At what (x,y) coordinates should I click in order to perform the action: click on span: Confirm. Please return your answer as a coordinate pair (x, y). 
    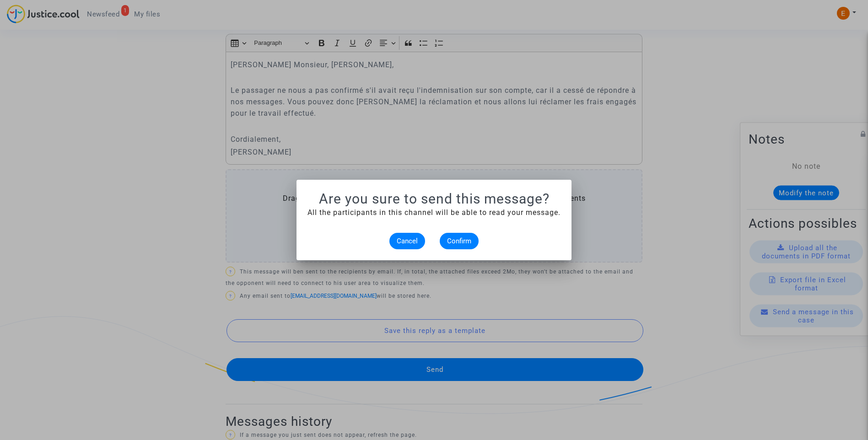
    Looking at the image, I should click on (459, 241).